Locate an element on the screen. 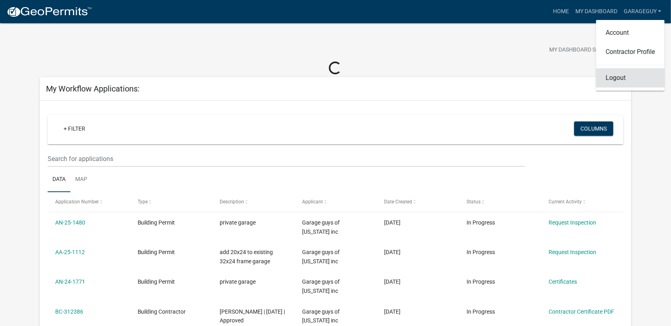  span: Building Contractor is located at coordinates (162, 312).